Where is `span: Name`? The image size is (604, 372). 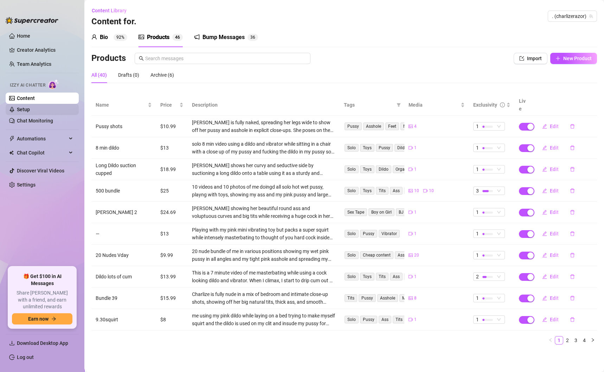
span: Name is located at coordinates (121, 105).